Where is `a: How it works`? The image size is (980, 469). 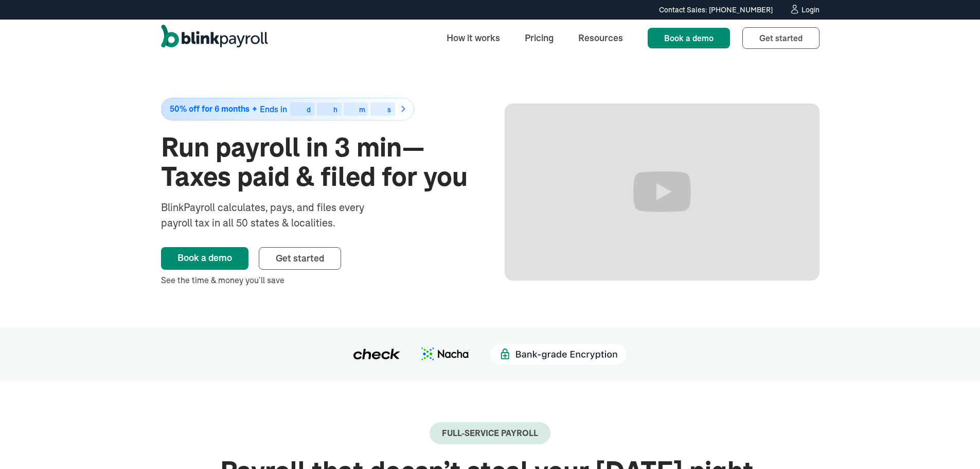 a: How it works is located at coordinates (473, 38).